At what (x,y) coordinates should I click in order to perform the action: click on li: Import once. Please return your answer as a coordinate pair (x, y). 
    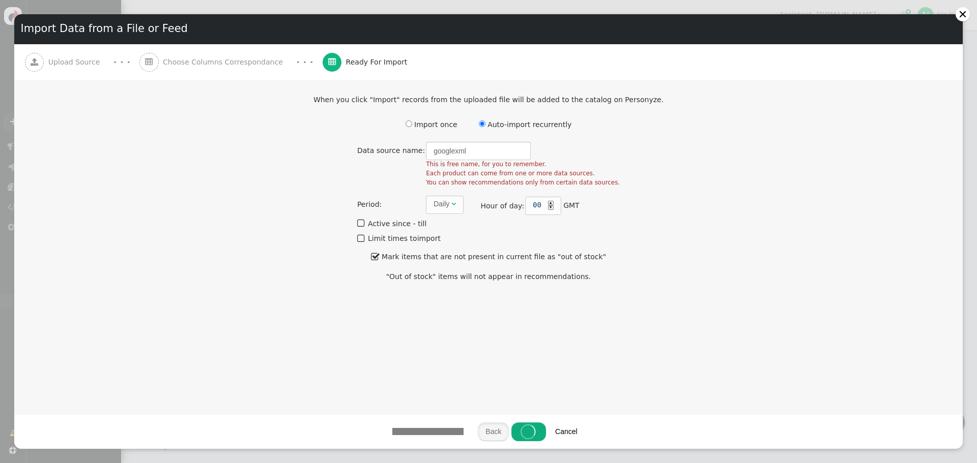
    Looking at the image, I should click on (431, 125).